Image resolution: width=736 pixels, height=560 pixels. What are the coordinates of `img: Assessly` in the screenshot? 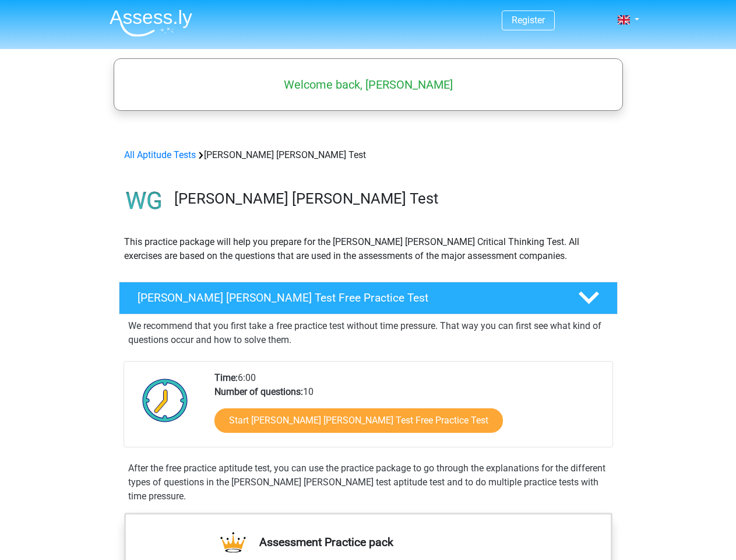 It's located at (151, 23).